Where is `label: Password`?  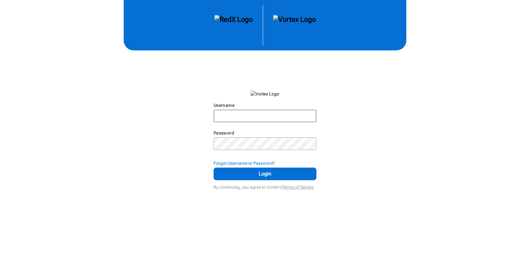
label: Password is located at coordinates (223, 133).